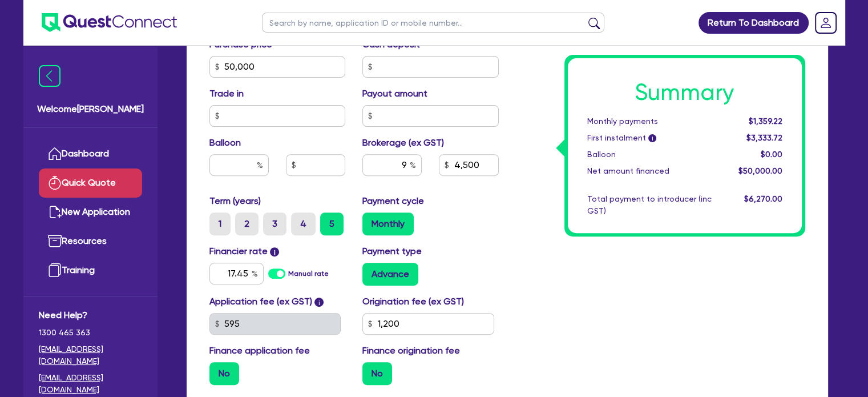 The image size is (868, 397). What do you see at coordinates (413, 301) in the screenshot?
I see `label: Origination fee (ex GST)` at bounding box center [413, 301].